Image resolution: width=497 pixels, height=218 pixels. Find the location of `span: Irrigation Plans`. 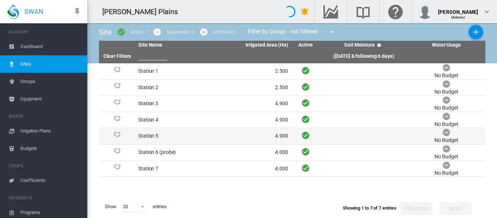

span: Irrigation Plans is located at coordinates (51, 131).